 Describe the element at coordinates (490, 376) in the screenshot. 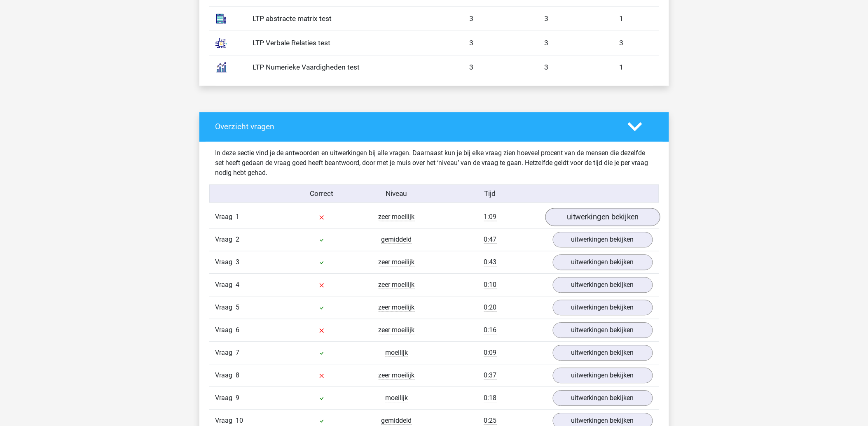

I see `span: 0:37` at that location.